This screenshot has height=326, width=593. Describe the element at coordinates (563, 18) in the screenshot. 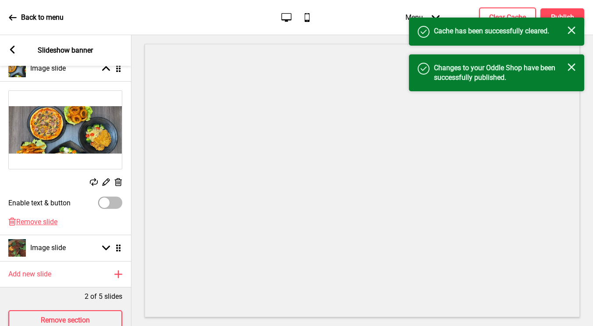

I see `h4: Publish` at that location.